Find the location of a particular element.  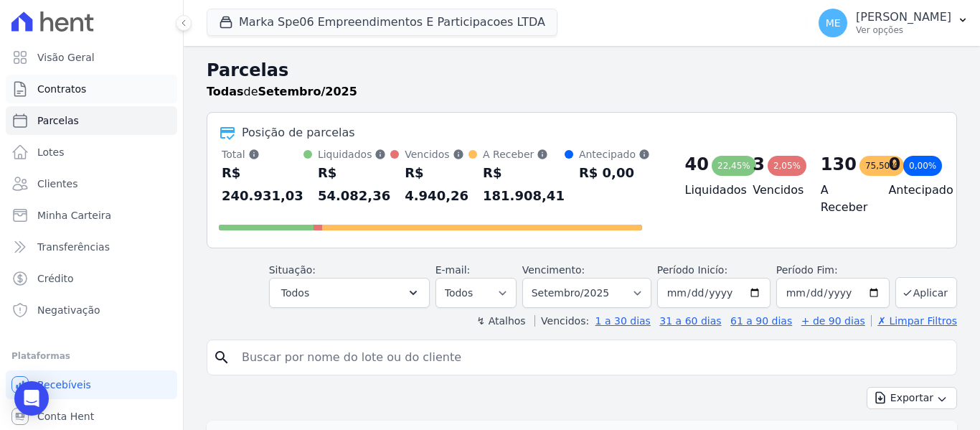

label: Período Fim: is located at coordinates (833, 269).